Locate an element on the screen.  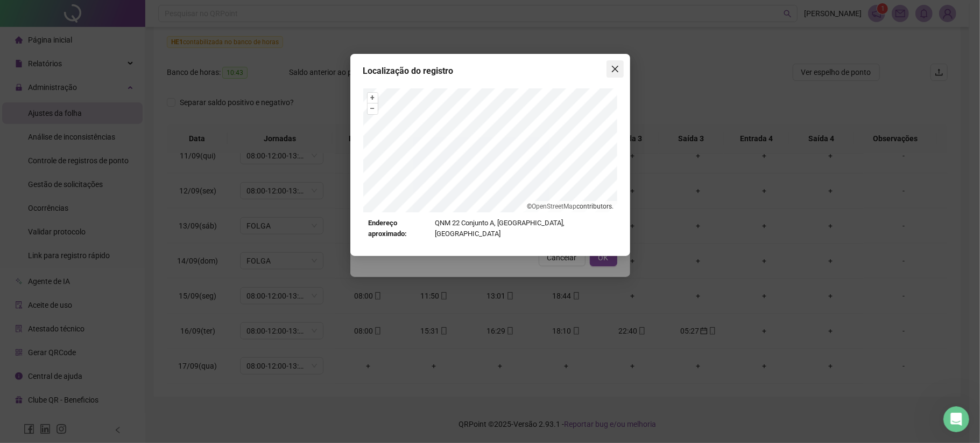
li: © contributors. is located at coordinates (571, 206).